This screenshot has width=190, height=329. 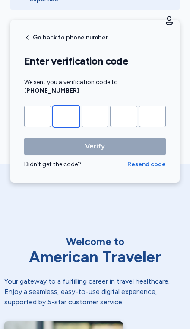 I want to click on input: Please enter OTP character 2, so click(x=66, y=116).